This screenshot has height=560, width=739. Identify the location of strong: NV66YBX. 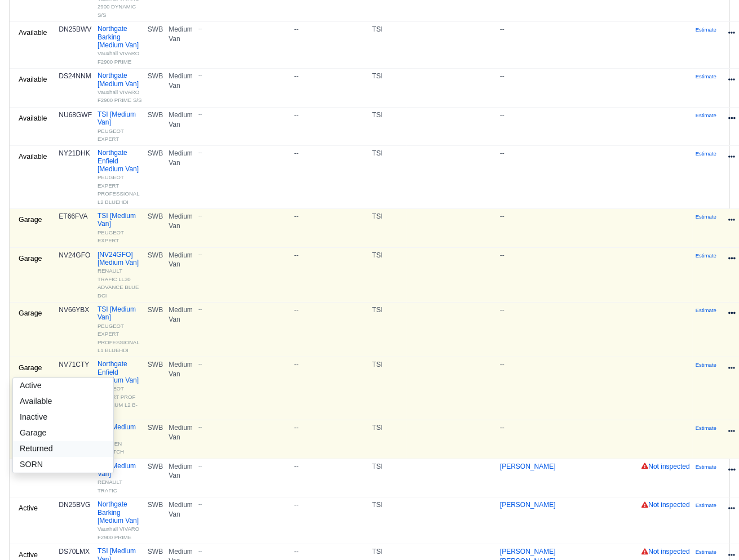
(74, 310).